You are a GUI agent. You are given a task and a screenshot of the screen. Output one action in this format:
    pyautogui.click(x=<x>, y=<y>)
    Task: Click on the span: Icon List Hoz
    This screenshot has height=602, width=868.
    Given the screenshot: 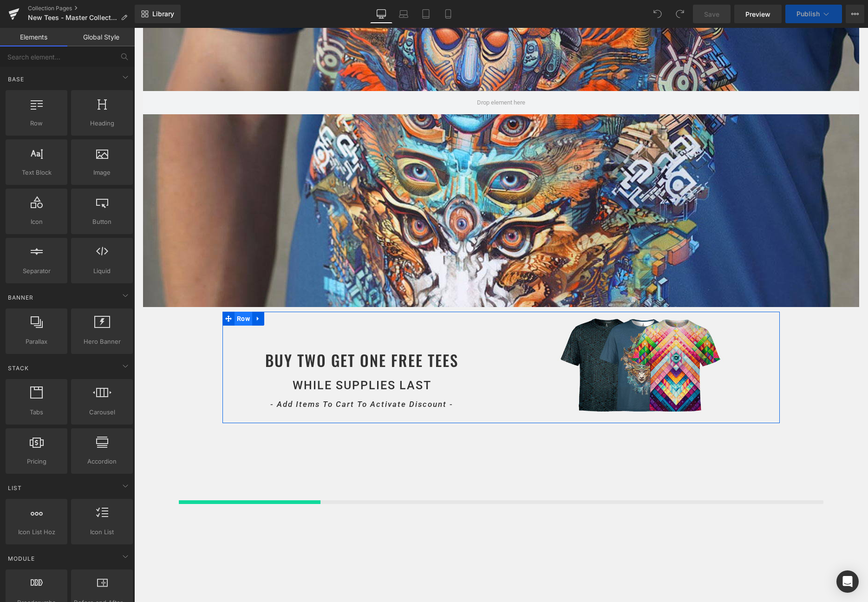 What is the action you would take?
    pyautogui.click(x=37, y=532)
    